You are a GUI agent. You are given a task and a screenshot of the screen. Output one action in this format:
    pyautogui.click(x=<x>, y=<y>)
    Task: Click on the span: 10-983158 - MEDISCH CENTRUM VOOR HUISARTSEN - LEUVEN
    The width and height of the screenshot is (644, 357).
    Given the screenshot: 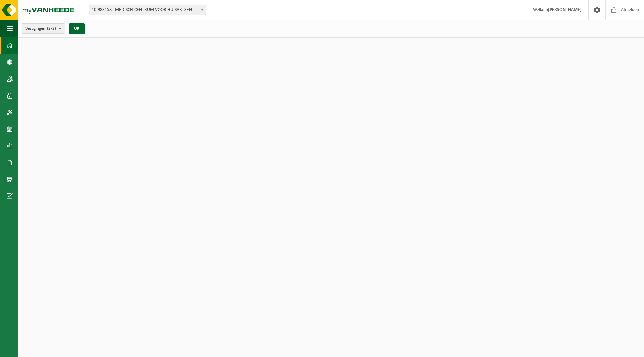 What is the action you would take?
    pyautogui.click(x=147, y=10)
    